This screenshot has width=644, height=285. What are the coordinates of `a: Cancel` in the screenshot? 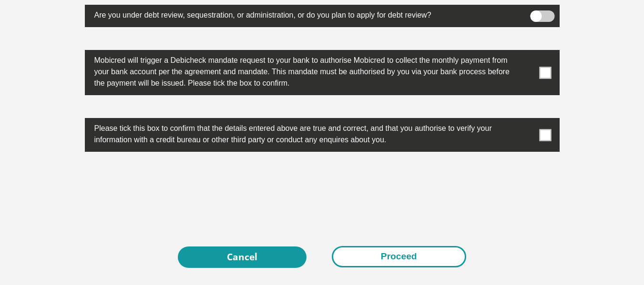 It's located at (242, 257).